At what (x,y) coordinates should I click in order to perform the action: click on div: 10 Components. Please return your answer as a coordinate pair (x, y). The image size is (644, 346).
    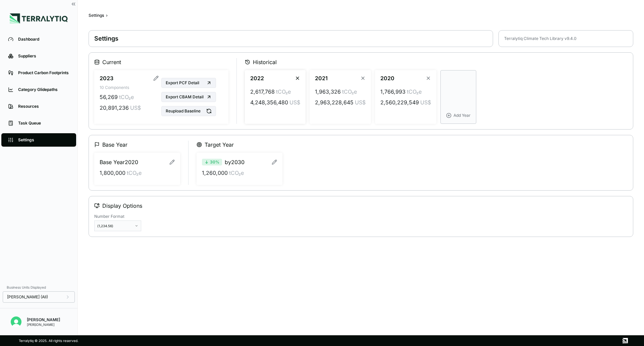
    Looking at the image, I should click on (129, 88).